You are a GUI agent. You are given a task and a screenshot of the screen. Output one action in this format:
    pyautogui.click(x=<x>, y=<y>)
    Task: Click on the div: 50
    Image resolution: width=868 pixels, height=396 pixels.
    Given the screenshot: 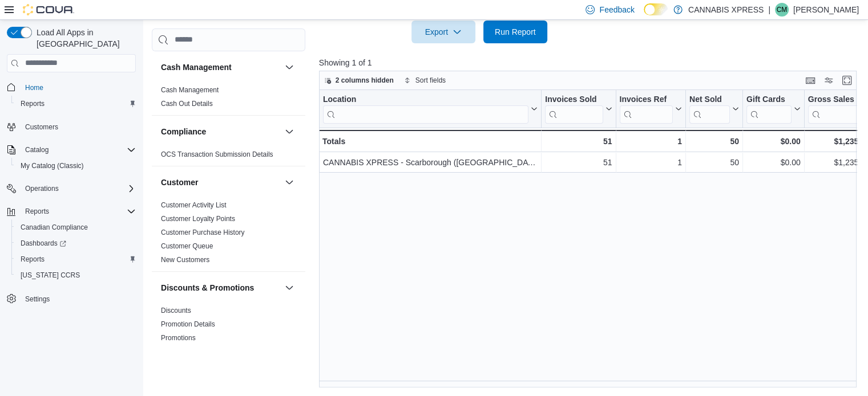 What is the action you would take?
    pyautogui.click(x=714, y=141)
    